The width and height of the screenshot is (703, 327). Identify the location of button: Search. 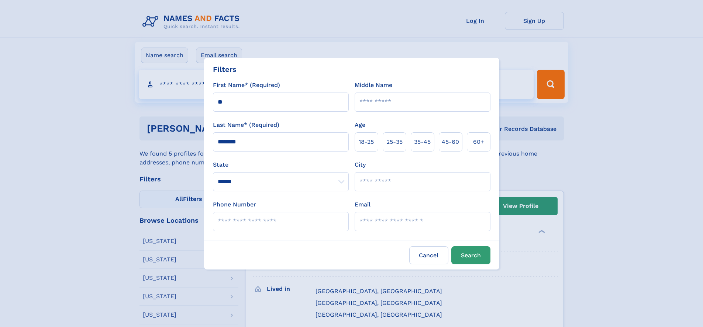
(471, 255).